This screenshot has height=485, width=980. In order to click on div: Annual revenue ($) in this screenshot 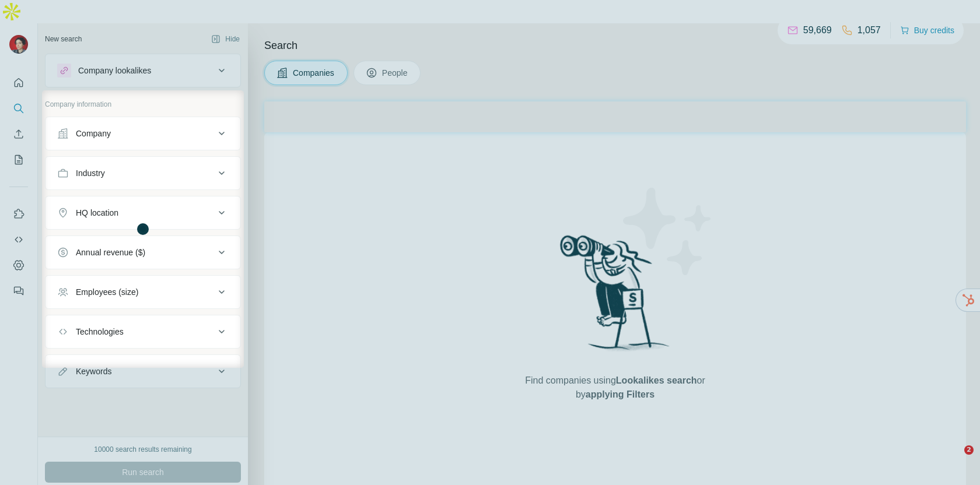, I will do `click(110, 252)`.